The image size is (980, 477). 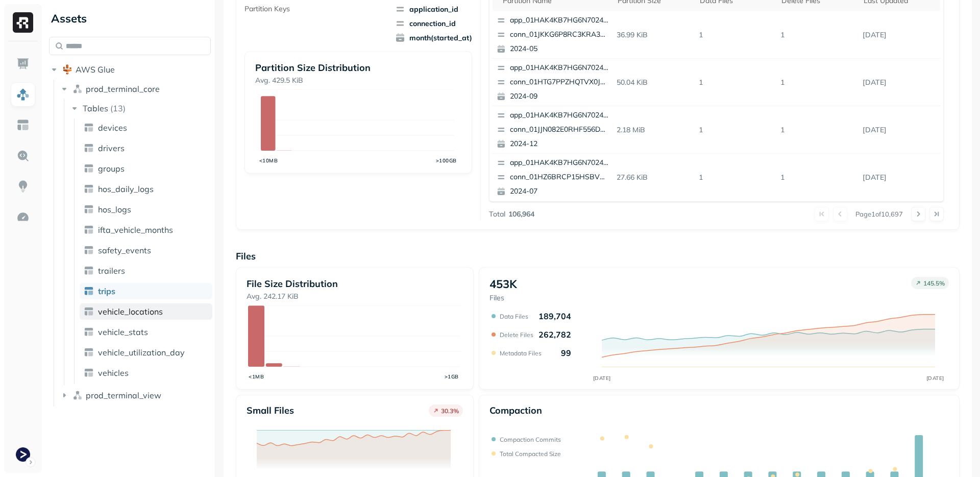 What do you see at coordinates (118, 108) in the screenshot?
I see `p: ( 13 )` at bounding box center [118, 108].